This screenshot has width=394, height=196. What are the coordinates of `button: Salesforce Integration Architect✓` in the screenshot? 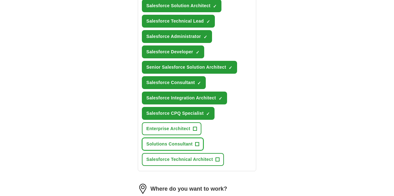 It's located at (184, 98).